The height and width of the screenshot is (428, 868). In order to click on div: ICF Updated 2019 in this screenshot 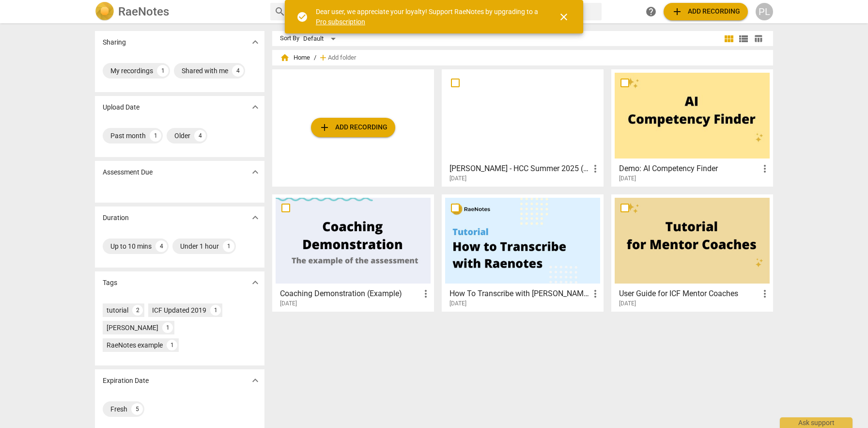, I will do `click(179, 310)`.